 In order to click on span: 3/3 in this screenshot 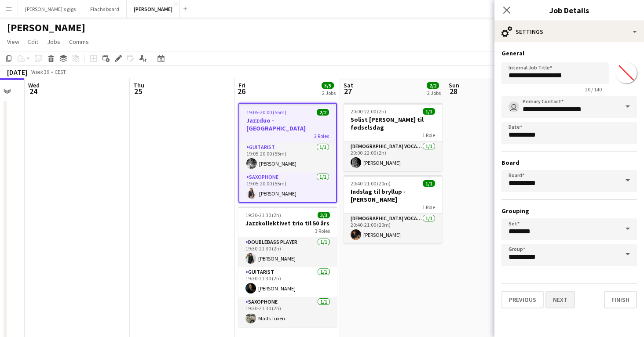, I will do `click(324, 215)`.